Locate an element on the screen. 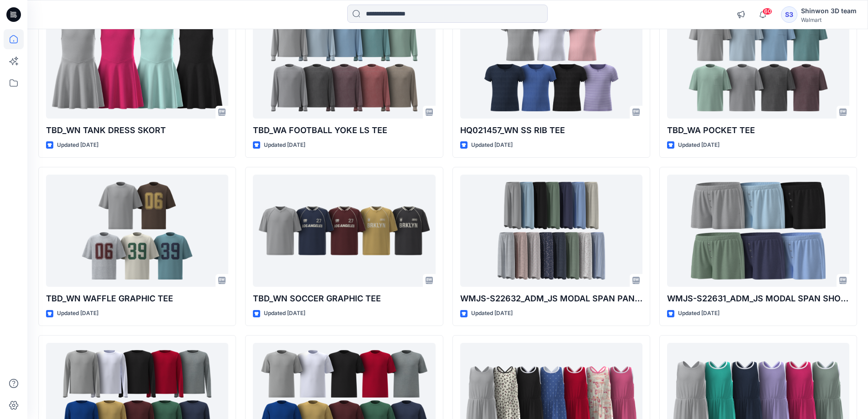  a: WMJS-S22631_ADM_JS MODAL SPAN SHORTS is located at coordinates (758, 230).